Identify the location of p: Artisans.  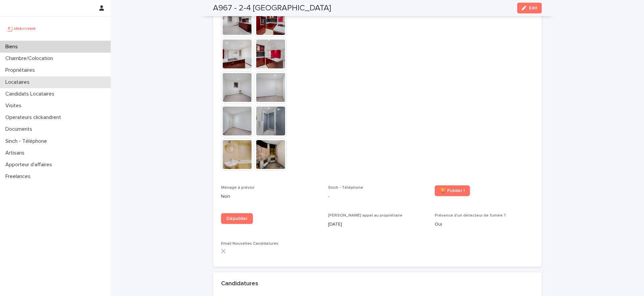
(16, 153).